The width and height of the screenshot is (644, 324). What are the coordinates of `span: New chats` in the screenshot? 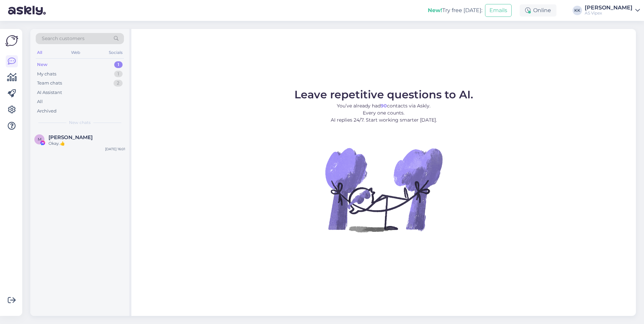 It's located at (80, 123).